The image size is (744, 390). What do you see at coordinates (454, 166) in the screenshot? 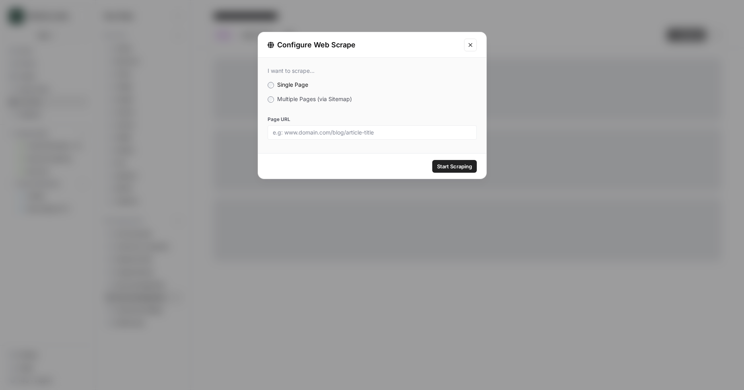
I see `button: Start Scraping` at bounding box center [454, 166].